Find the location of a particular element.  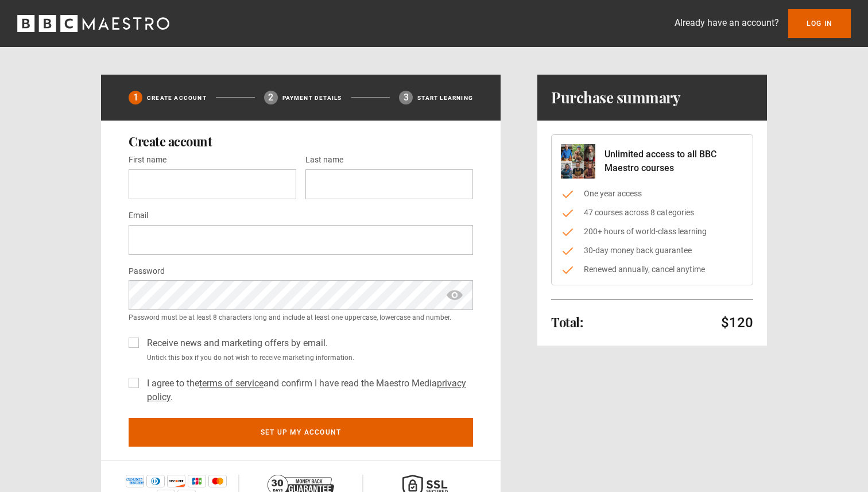

p: Already have an account? is located at coordinates (727, 23).